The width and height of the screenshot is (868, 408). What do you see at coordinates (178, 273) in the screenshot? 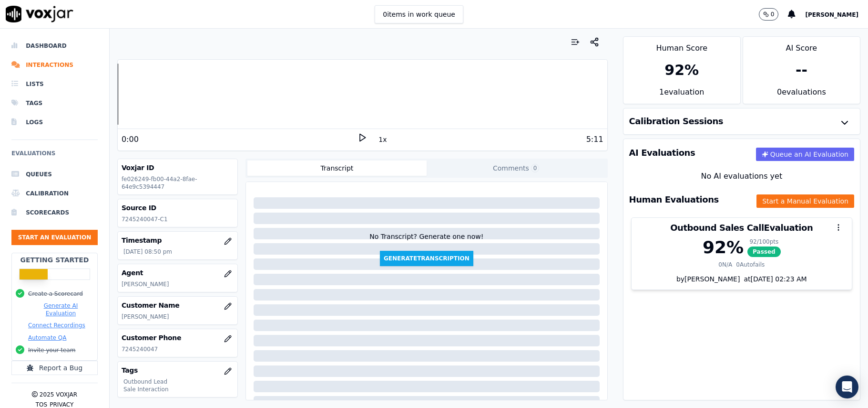
I see `h3: Agent` at bounding box center [178, 273].